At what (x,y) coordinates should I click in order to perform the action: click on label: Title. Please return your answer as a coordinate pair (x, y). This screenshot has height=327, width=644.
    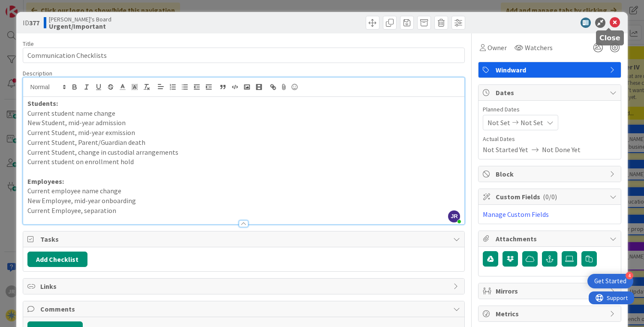
    Looking at the image, I should click on (28, 44).